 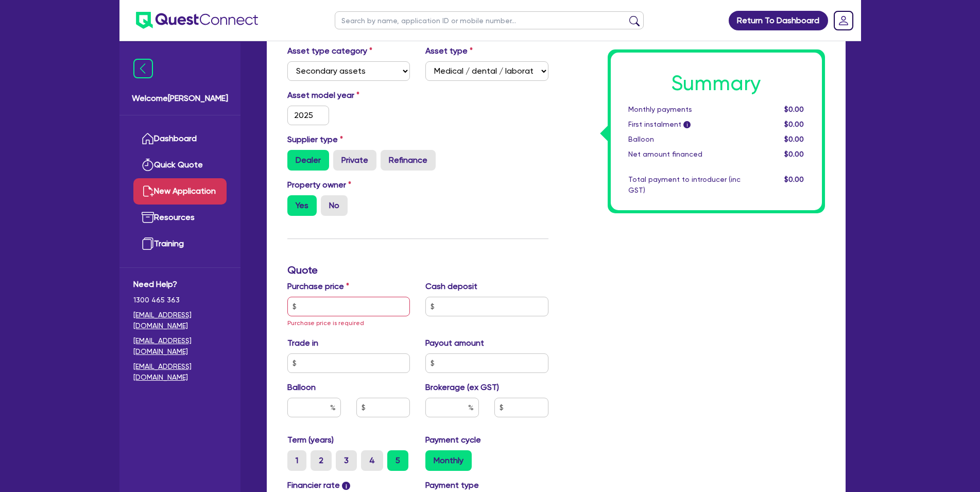 I want to click on label: Property owner, so click(x=319, y=185).